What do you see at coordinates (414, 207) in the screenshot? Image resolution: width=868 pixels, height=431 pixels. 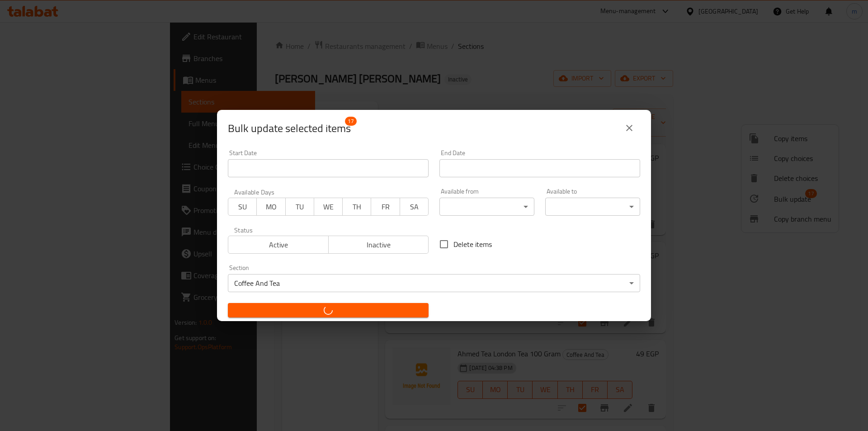 I see `button: SA` at bounding box center [414, 207].